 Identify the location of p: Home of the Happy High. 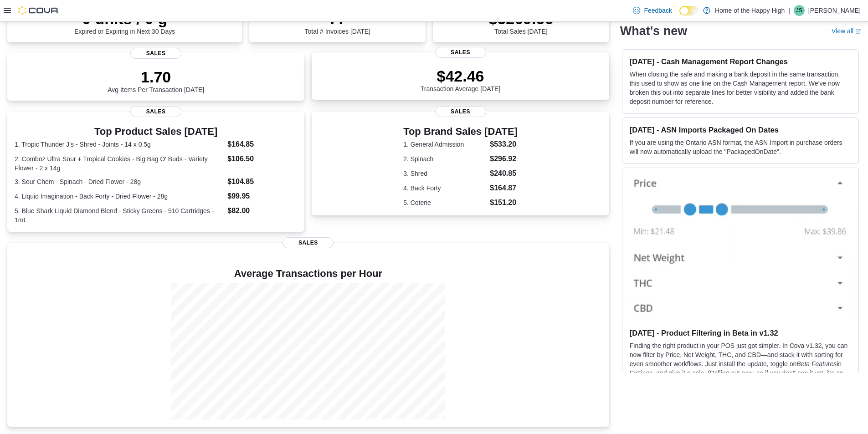
(750, 10).